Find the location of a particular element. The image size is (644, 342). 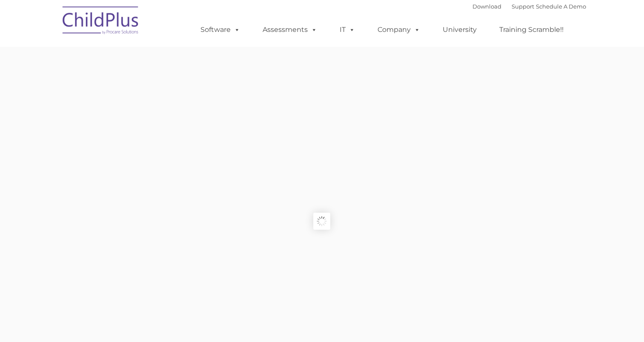

img: ChildPlus by Procare Solutions is located at coordinates (101, 22).